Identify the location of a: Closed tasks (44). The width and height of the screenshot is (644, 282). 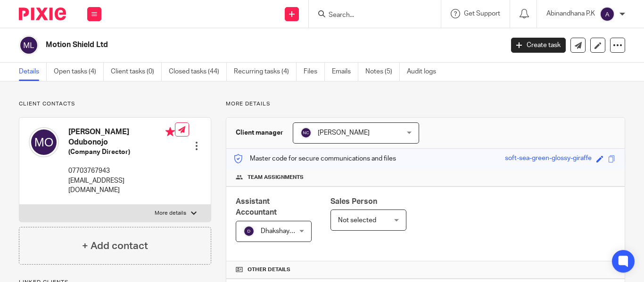
(197, 71).